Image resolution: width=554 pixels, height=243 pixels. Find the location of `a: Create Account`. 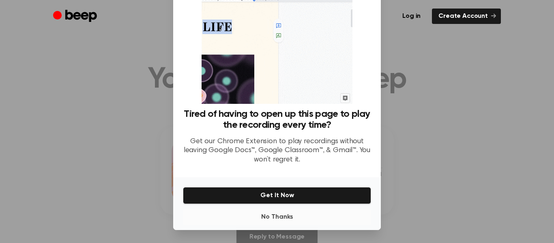

a: Create Account is located at coordinates (466, 16).